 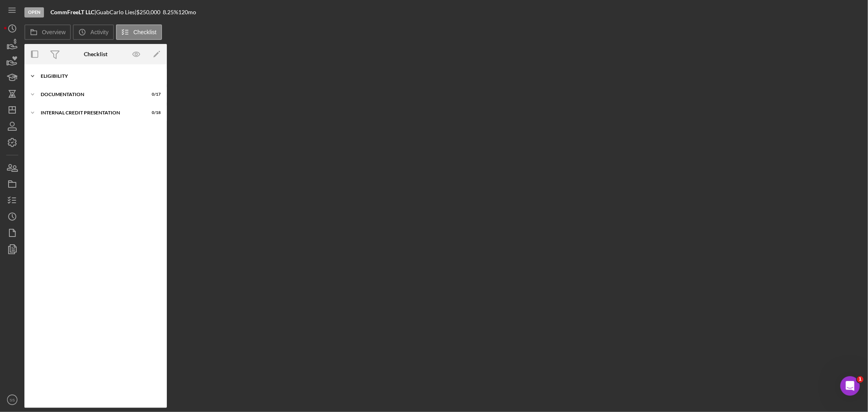 What do you see at coordinates (860, 379) in the screenshot?
I see `span: 1` at bounding box center [860, 379].